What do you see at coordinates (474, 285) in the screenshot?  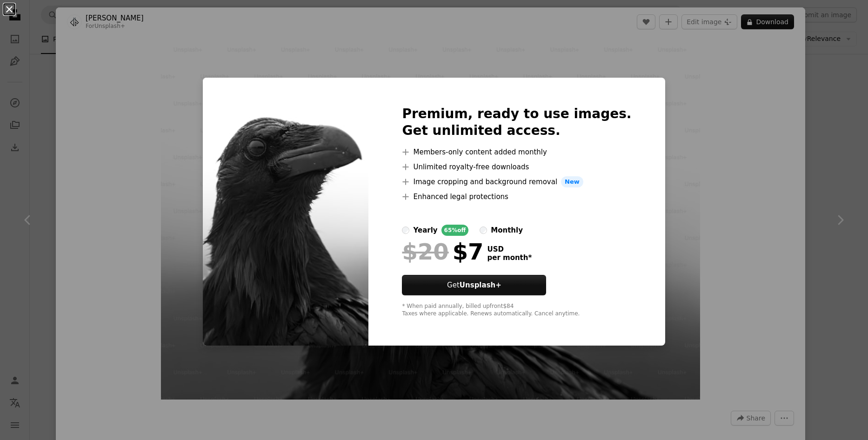 I see `button: GetUnsplash+` at bounding box center [474, 285].